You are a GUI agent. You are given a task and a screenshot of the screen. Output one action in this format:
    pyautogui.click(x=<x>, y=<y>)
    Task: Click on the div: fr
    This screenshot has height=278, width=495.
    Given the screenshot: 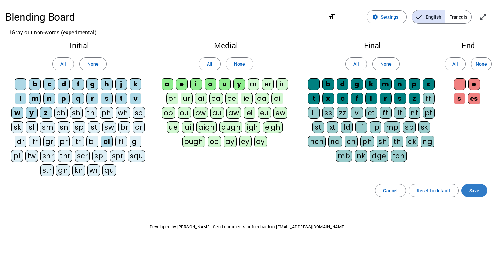 What is the action you would take?
    pyautogui.click(x=35, y=142)
    